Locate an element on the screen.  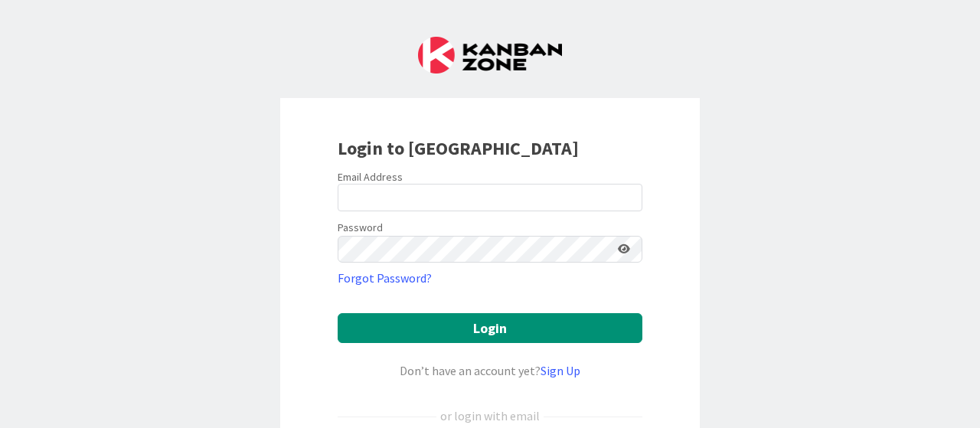
label: Password is located at coordinates (360, 228).